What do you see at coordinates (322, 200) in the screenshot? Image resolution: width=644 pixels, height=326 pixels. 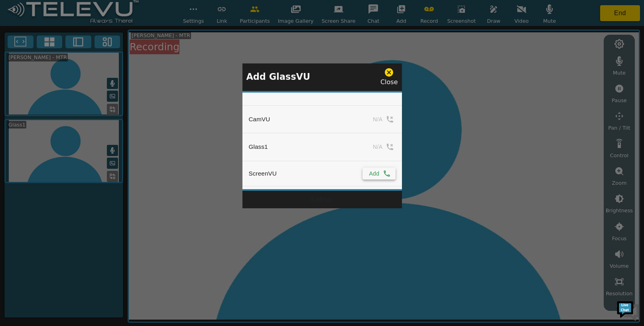 I see `div: &nbsp;` at bounding box center [322, 200].